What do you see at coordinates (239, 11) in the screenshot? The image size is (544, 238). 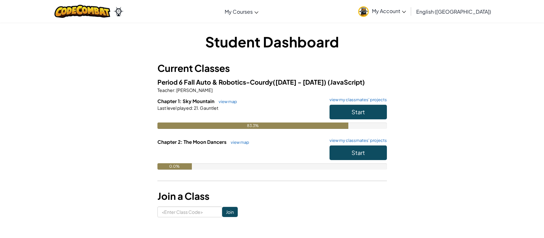 I see `span: My Courses` at bounding box center [239, 11].